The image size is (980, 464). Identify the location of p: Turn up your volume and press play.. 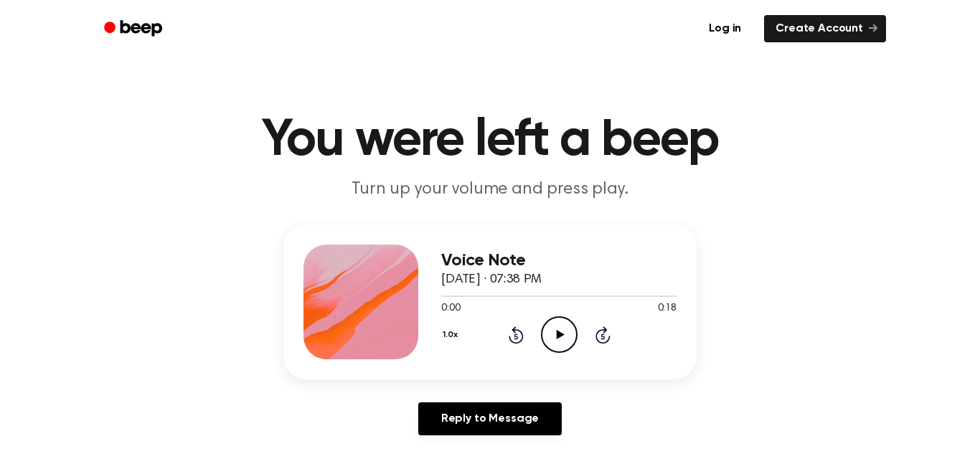
(490, 190).